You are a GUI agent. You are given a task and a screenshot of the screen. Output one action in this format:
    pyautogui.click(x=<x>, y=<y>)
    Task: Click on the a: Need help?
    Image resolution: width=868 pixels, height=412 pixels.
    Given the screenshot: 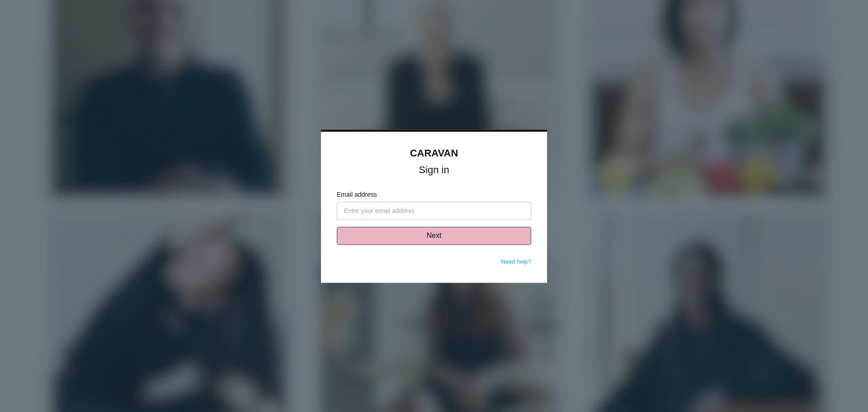 What is the action you would take?
    pyautogui.click(x=516, y=261)
    